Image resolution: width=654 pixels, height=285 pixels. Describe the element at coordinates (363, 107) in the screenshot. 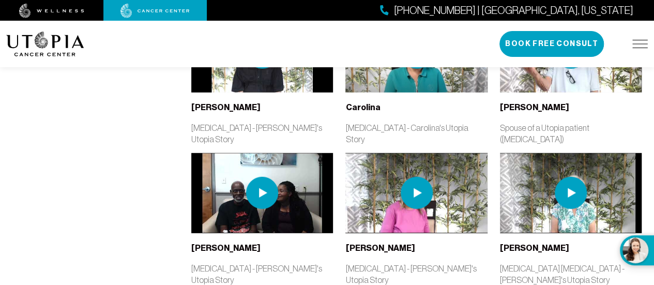

I see `b: Carolina` at that location.